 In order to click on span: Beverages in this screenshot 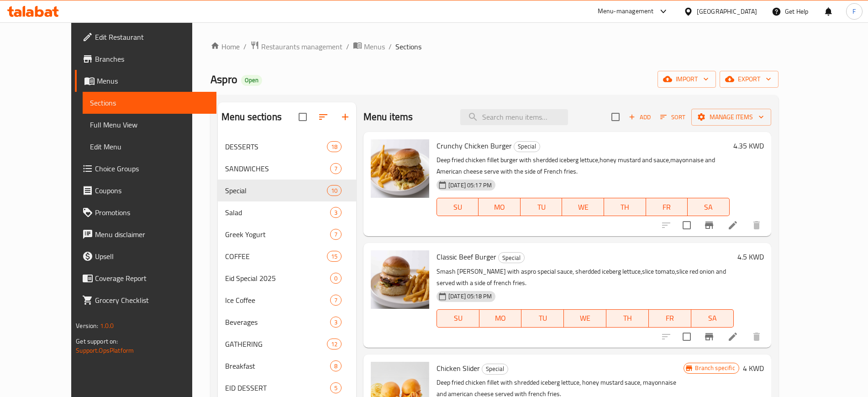, I will do `click(278, 322)`.